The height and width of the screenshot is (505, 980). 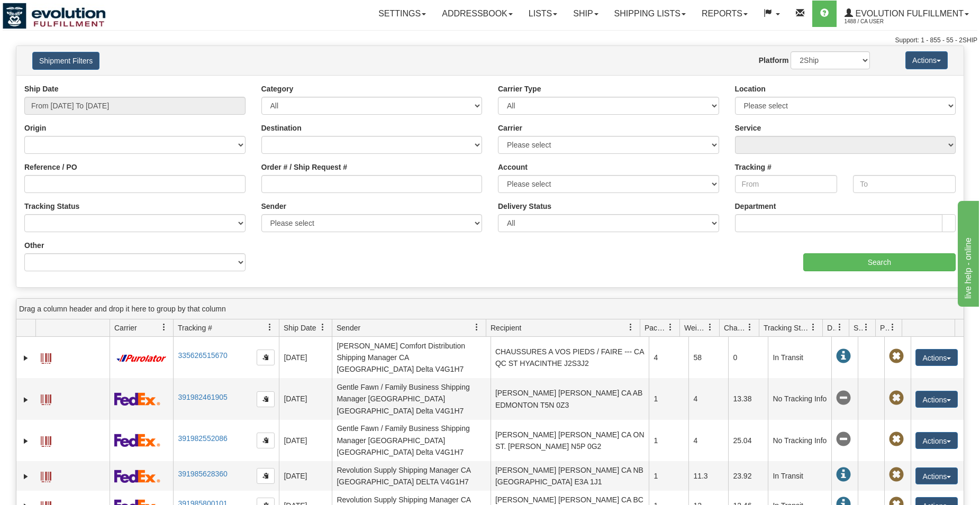 What do you see at coordinates (65, 61) in the screenshot?
I see `button: Shipment Filters` at bounding box center [65, 61].